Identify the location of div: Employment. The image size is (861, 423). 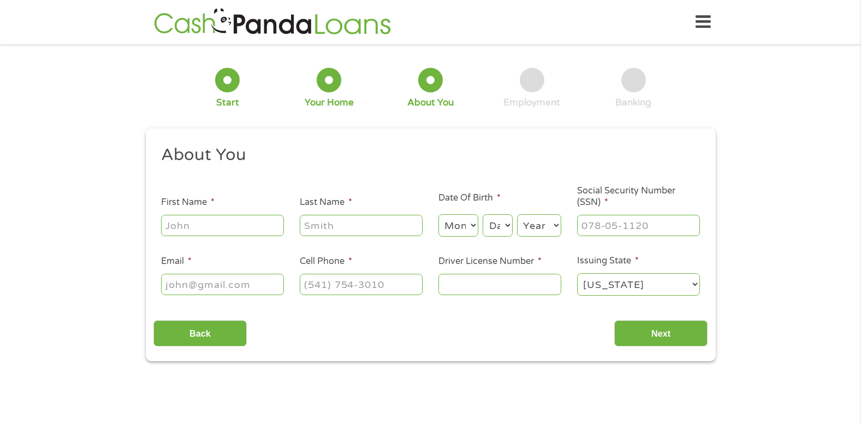
(532, 103).